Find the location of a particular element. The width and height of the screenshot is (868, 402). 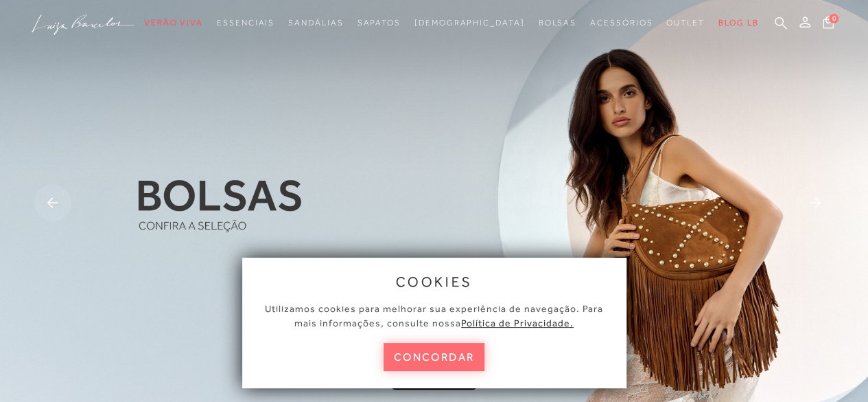

span: cookies is located at coordinates (434, 281).